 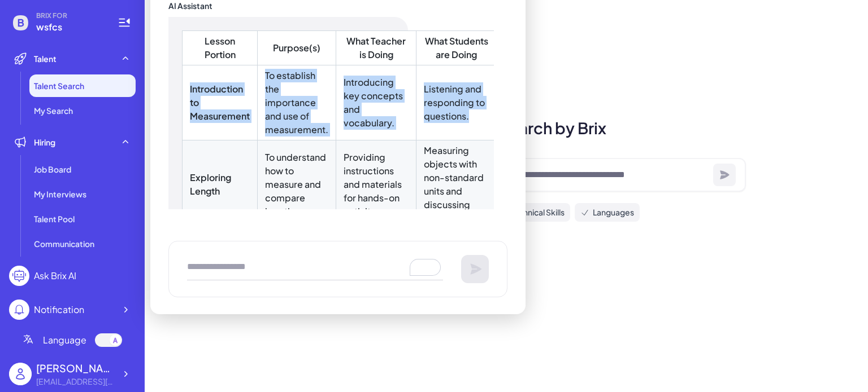 I want to click on div: Ask Brix AI, so click(x=55, y=276).